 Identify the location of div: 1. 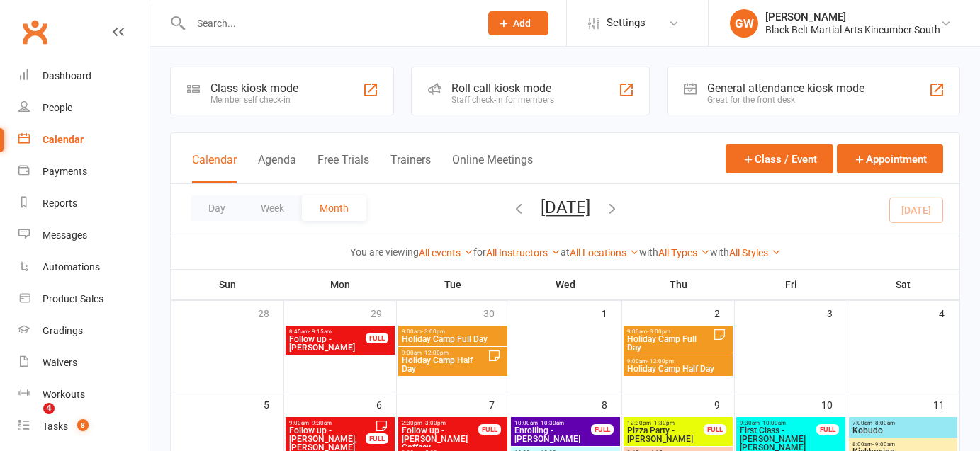
(611, 312).